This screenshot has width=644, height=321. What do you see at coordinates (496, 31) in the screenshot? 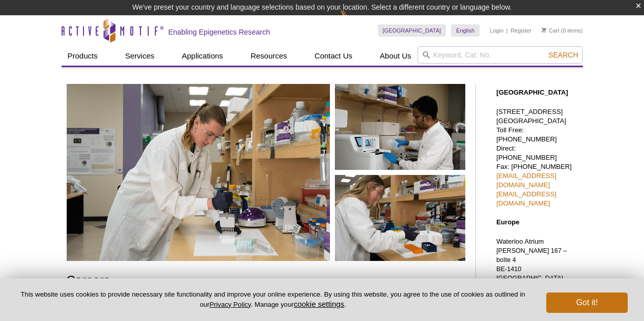
I see `a: Login` at bounding box center [496, 31].